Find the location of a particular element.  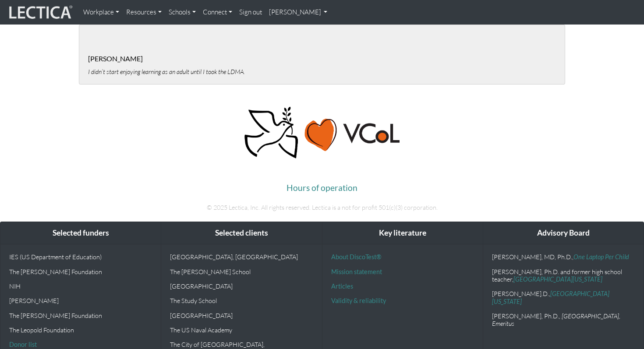

p: I didn’t start enjoying learning as an adult until I took the LDMA. is located at coordinates (322, 72).